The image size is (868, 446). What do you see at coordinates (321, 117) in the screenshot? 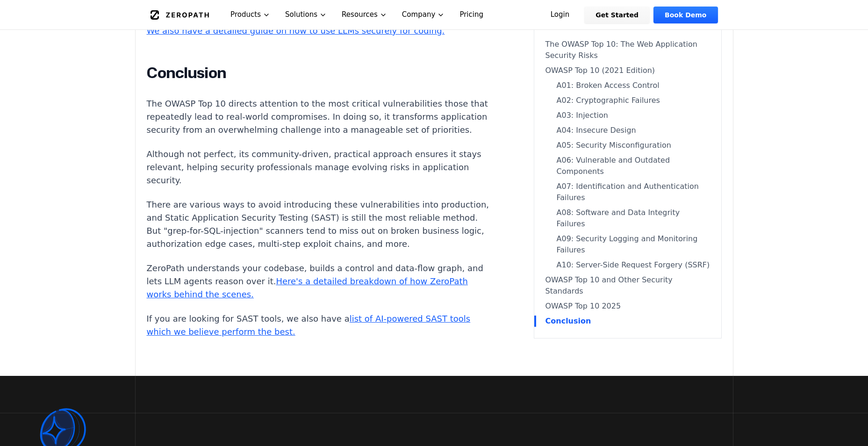
I see `p: The OWASP Top 10 directs attention to the most critical vulnerabilities those that repeatedly lea...` at bounding box center [321, 117].